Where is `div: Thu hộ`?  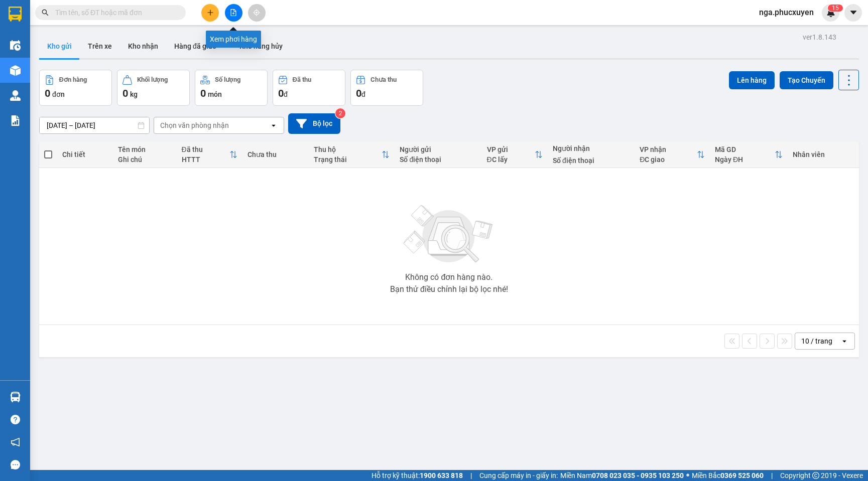
div: Thu hộ is located at coordinates (348, 149).